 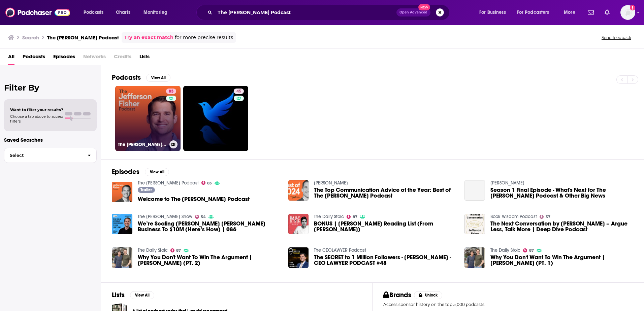 I want to click on img: User Profile, so click(x=628, y=13).